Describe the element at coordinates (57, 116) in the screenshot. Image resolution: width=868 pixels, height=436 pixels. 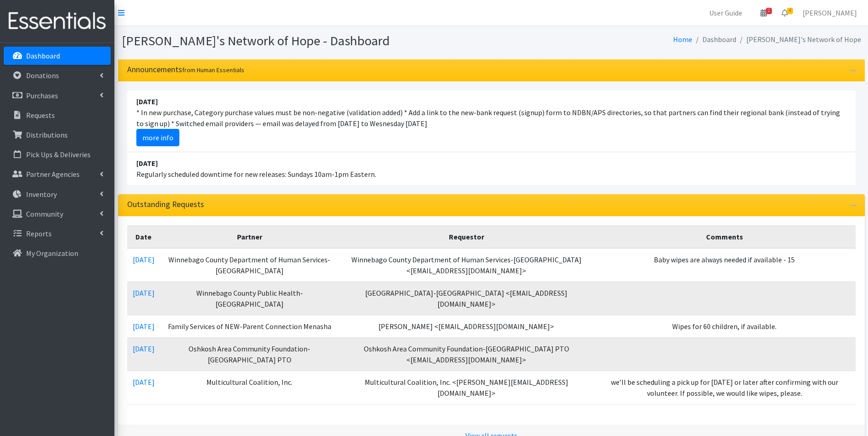
I see `a: Requests` at that location.